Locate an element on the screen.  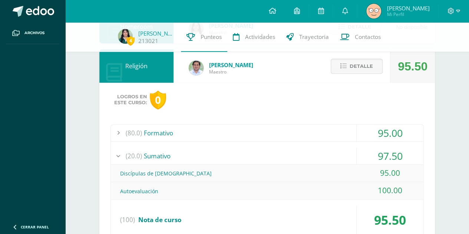
span: Trayectoria is located at coordinates (314, 37).